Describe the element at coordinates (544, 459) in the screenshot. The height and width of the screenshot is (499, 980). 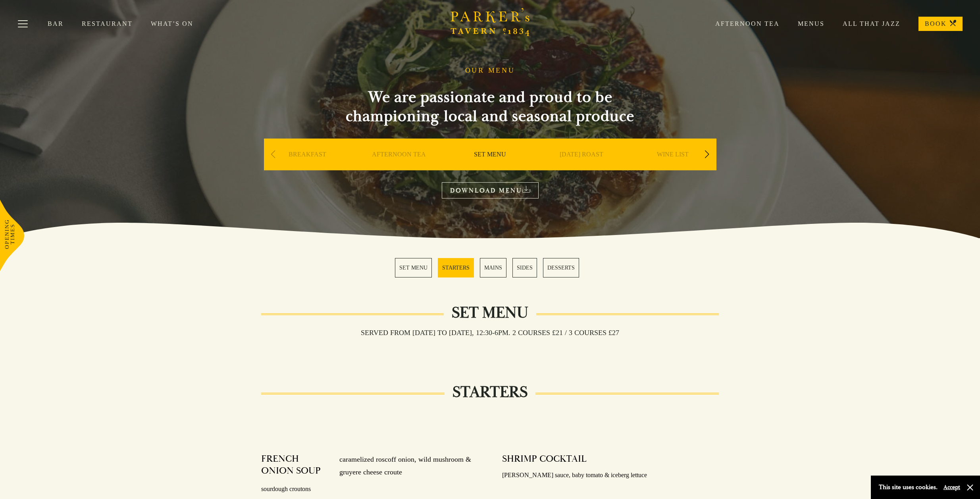
I see `h4: SHRIMP COCKTAIL` at that location.